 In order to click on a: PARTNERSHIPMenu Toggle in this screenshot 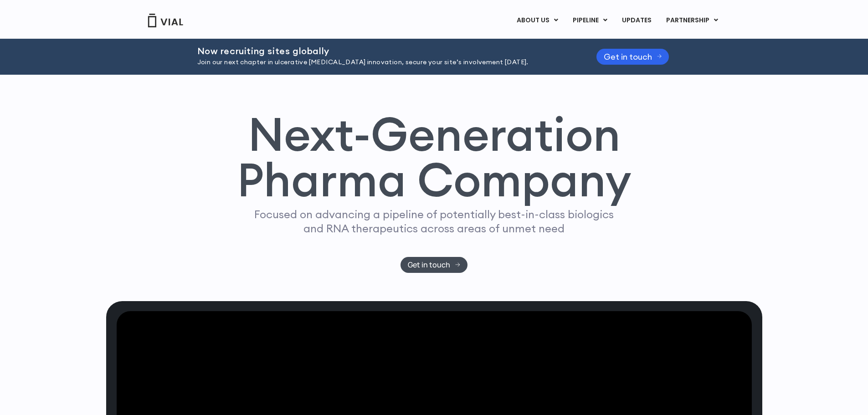, I will do `click(692, 20)`.